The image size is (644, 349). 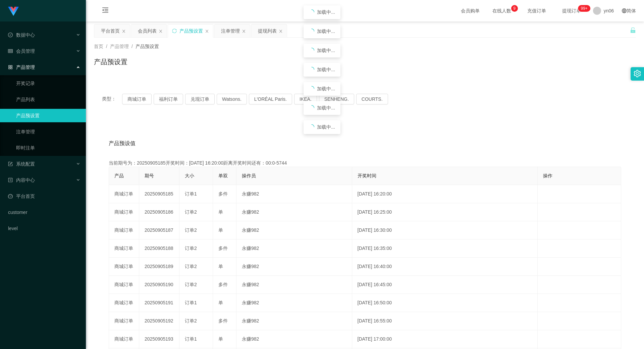 I want to click on i: 图标: form, so click(x=10, y=164).